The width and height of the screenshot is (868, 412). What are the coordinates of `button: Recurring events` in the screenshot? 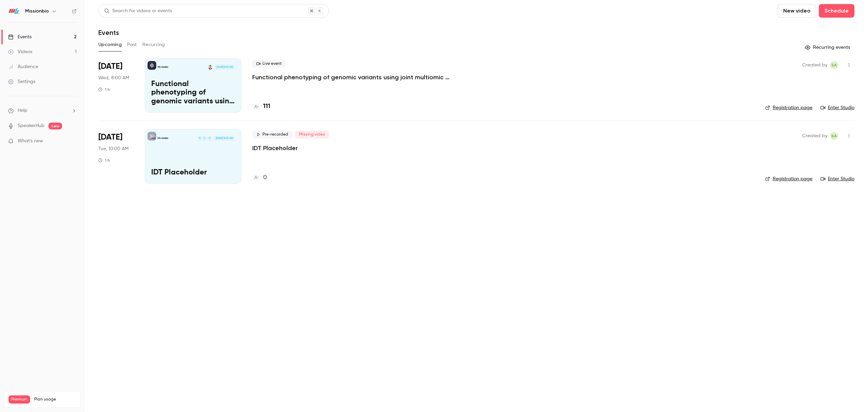 It's located at (827, 47).